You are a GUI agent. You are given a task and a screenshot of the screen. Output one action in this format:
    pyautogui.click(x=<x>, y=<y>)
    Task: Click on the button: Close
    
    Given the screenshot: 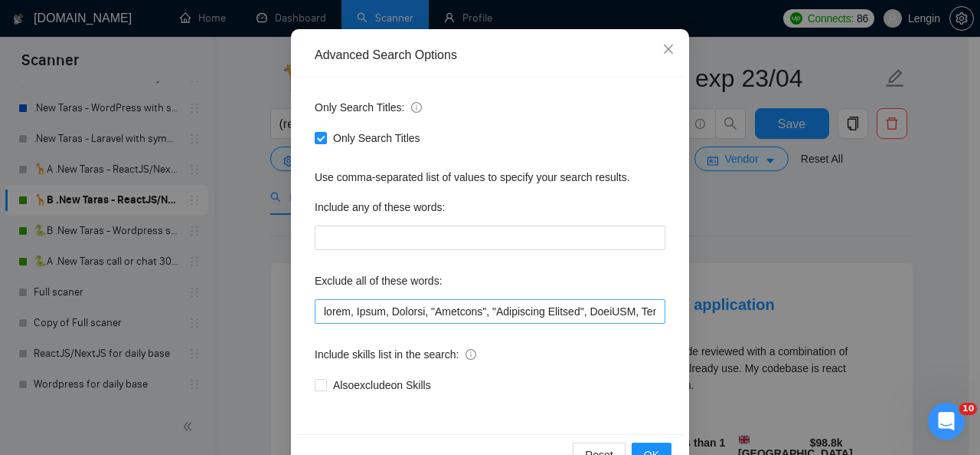 What is the action you would take?
    pyautogui.click(x=668, y=49)
    